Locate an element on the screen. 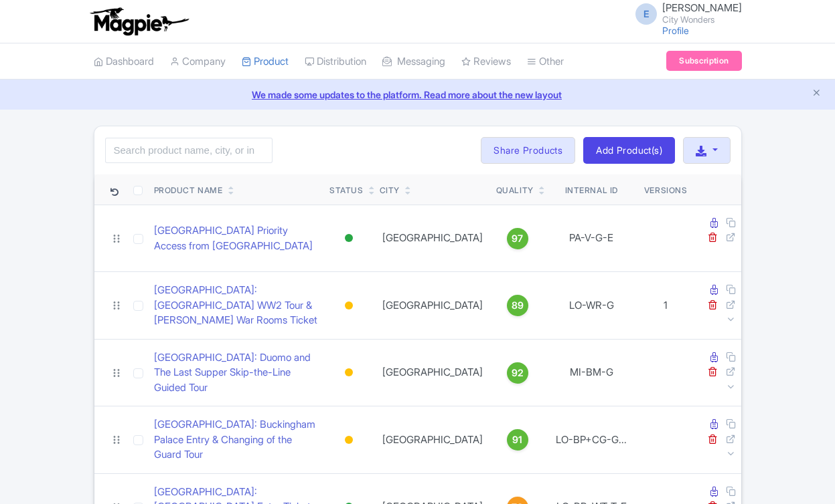  div: Active is located at coordinates (349, 238).